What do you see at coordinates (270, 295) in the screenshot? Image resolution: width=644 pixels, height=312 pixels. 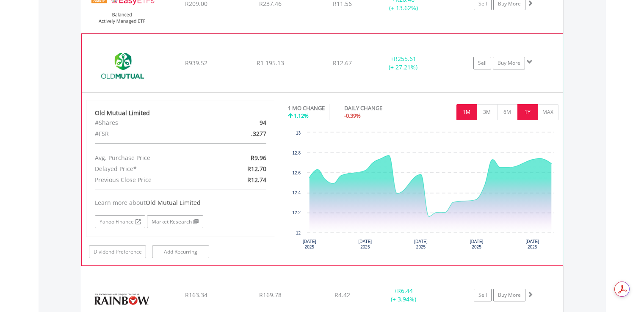 I see `span: R169.78` at bounding box center [270, 295].